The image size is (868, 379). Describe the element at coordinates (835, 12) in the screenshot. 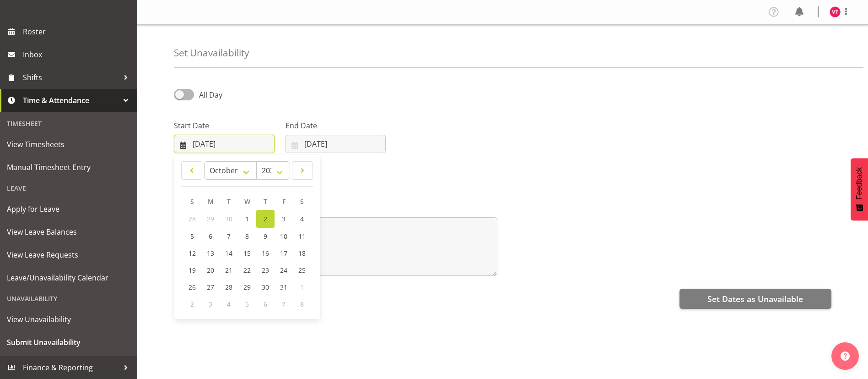

I see `img: vala-tone11405.jpg` at that location.